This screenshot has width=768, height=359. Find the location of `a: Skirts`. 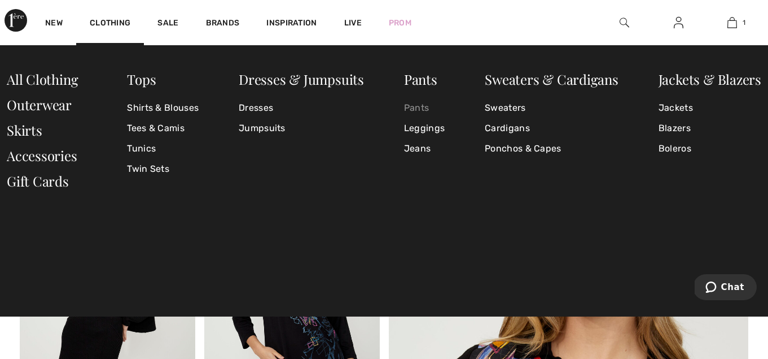

a: Skirts is located at coordinates (24, 130).